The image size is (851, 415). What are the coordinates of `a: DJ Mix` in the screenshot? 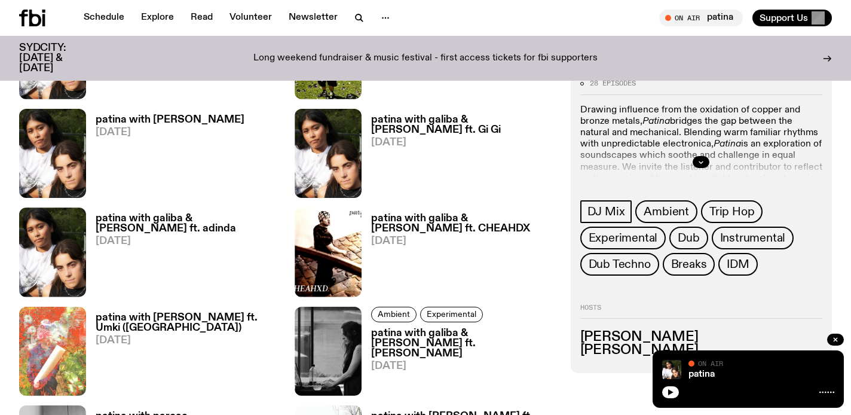 It's located at (606, 212).